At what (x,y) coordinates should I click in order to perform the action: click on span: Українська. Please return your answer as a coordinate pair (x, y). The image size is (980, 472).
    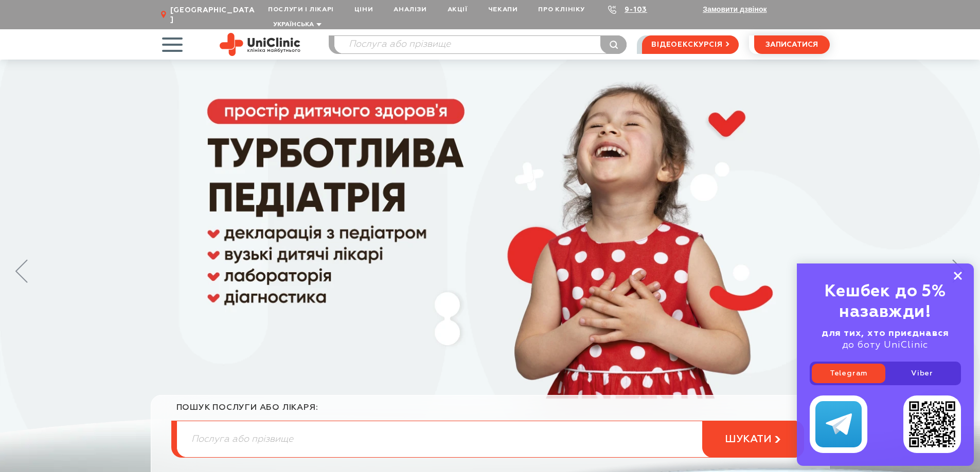
    Looking at the image, I should click on (293, 25).